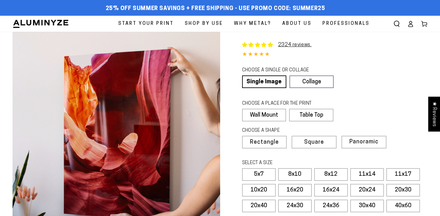 Image resolution: width=440 pixels, height=216 pixels. What do you see at coordinates (335, 55) in the screenshot?
I see `div: 4.85 out of 5.0 stars` at bounding box center [335, 55].